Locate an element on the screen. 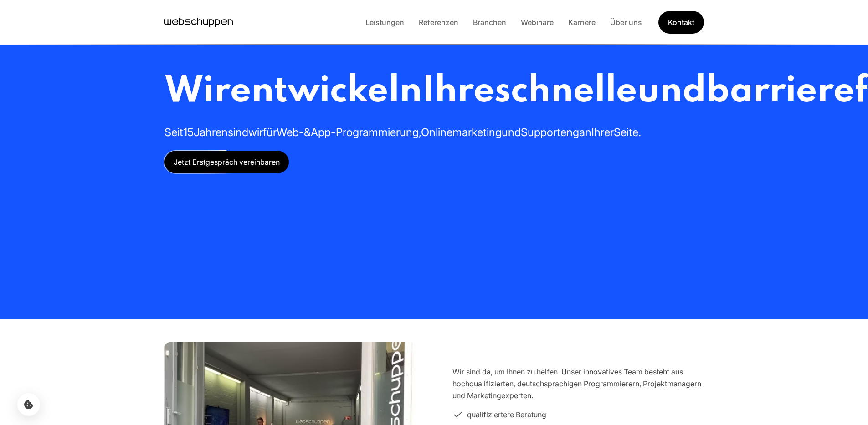 The image size is (868, 425). span: Seite. is located at coordinates (628, 132).